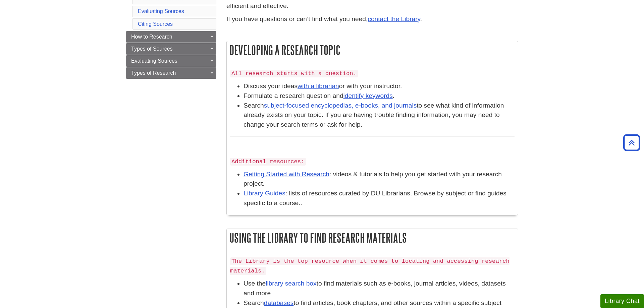 This screenshot has width=644, height=308. I want to click on li: Discuss your ideas or with your instructor., so click(379, 86).